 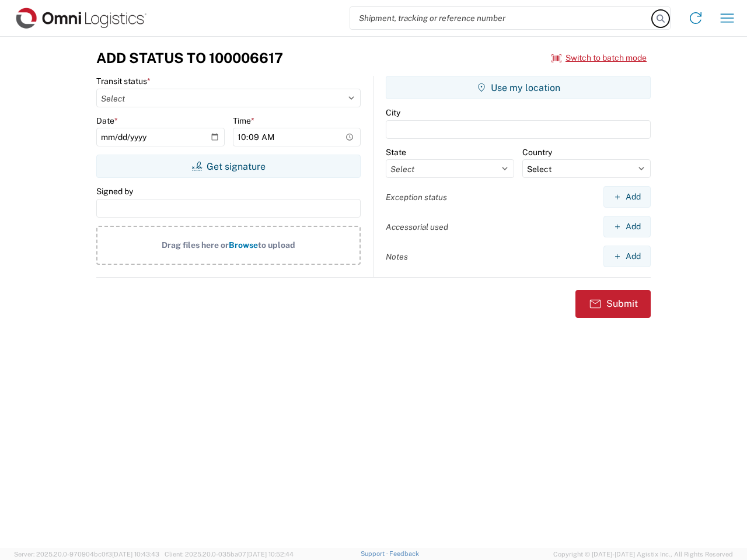 What do you see at coordinates (107, 121) in the screenshot?
I see `label: Date` at bounding box center [107, 121].